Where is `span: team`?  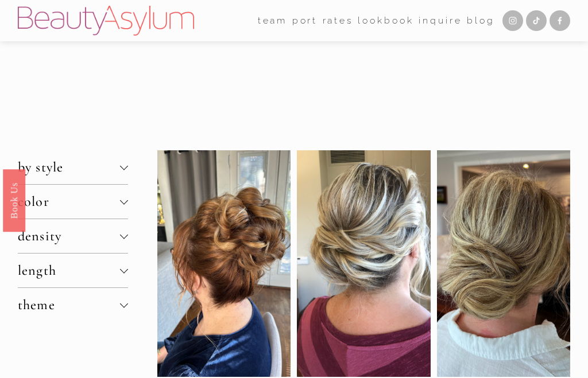
span: team is located at coordinates (273, 21).